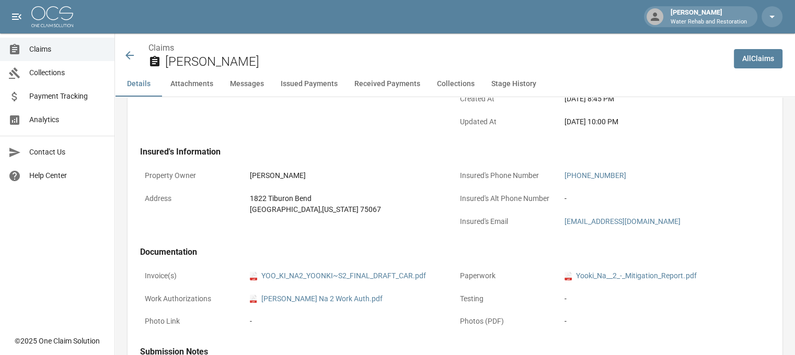  I want to click on span: Collections, so click(67, 73).